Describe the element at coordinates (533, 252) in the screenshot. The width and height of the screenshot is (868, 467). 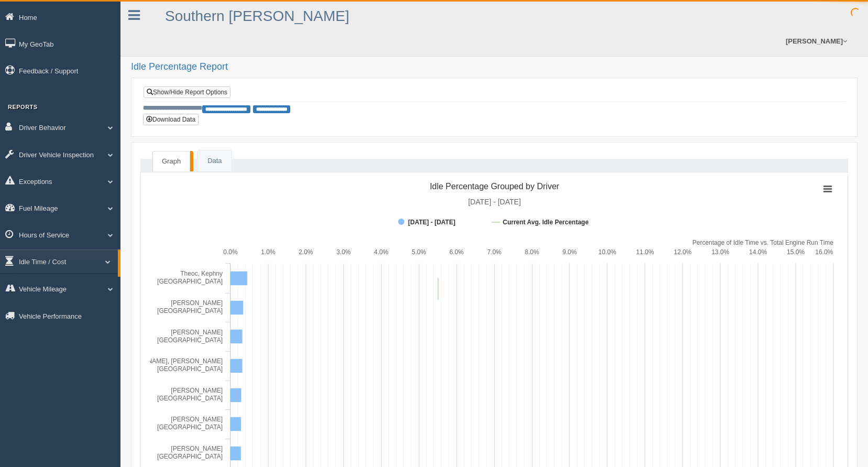
I see `text: 8.0%` at that location.